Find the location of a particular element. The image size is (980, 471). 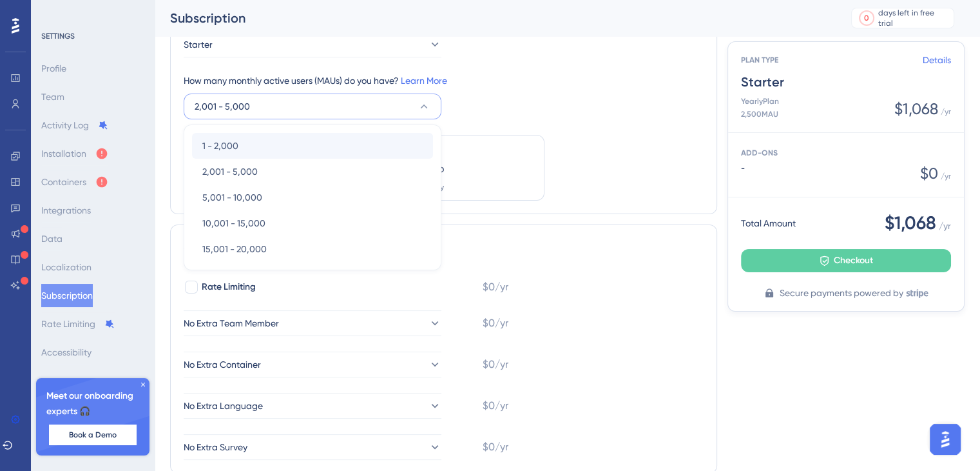

span: No Extra Team Member is located at coordinates (231, 323).